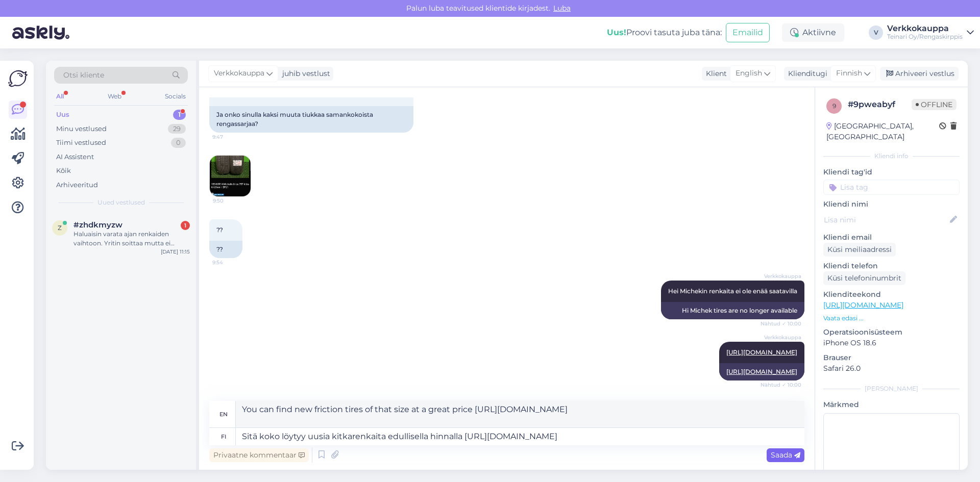 The height and width of the screenshot is (482, 980). I want to click on div: Socials, so click(175, 96).